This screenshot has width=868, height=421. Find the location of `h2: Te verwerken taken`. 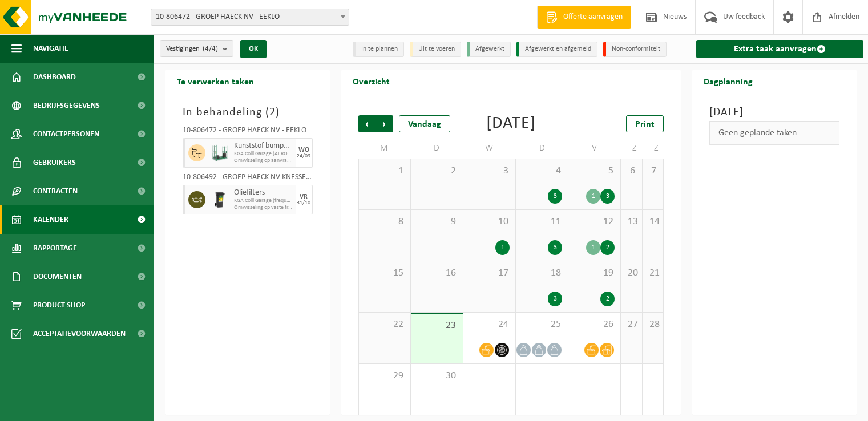

h2: Te verwerken taken is located at coordinates (215, 80).